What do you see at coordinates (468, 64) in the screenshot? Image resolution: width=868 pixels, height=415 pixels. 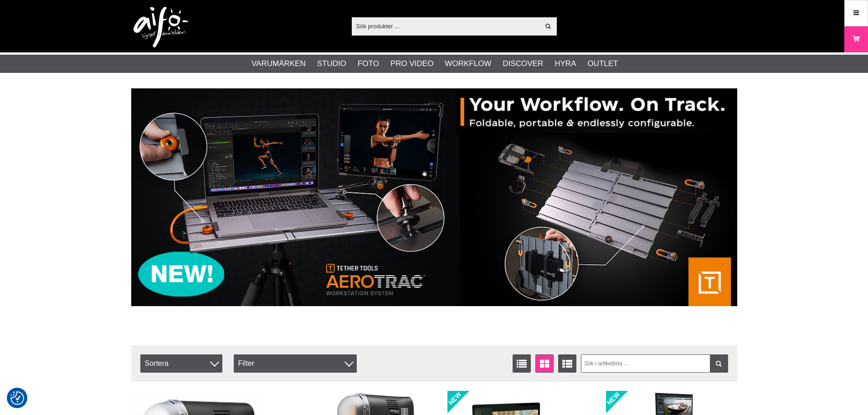 I see `a: Workflow` at bounding box center [468, 64].